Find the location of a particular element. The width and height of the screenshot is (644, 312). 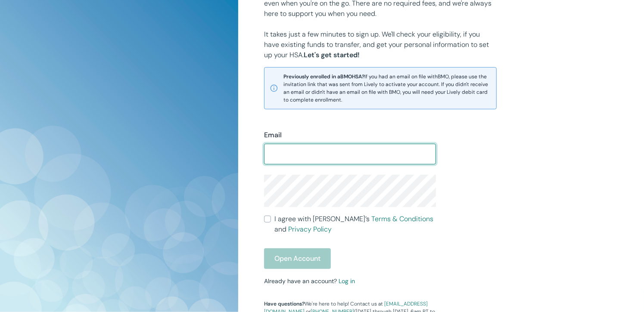

span: If you had an email on file with BMO , please use the invitation link that was sent from Lively t... is located at coordinates (387, 88).